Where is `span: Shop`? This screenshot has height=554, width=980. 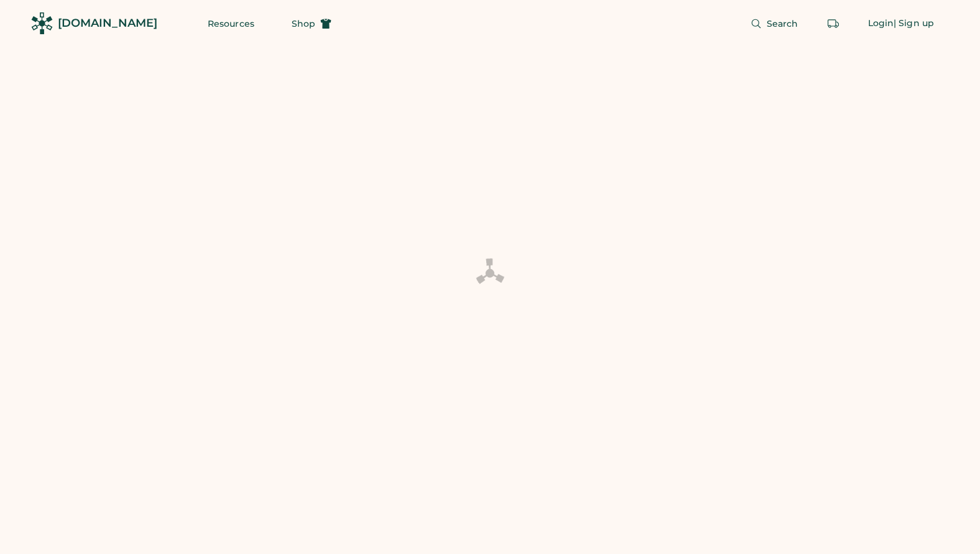
span: Shop is located at coordinates (303, 24).